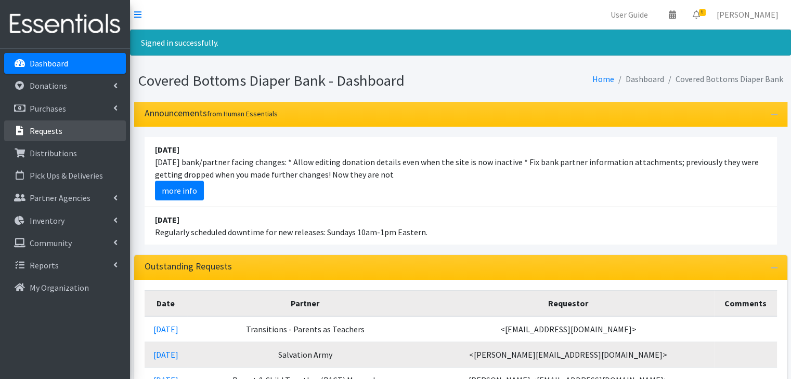 This screenshot has height=379, width=791. Describe the element at coordinates (723, 79) in the screenshot. I see `li: Covered Bottoms Diaper Bank` at that location.